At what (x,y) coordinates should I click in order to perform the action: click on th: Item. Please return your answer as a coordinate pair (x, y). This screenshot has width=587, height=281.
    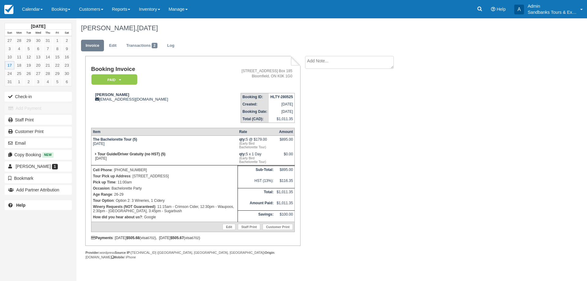
    Looking at the image, I should click on (164, 132).